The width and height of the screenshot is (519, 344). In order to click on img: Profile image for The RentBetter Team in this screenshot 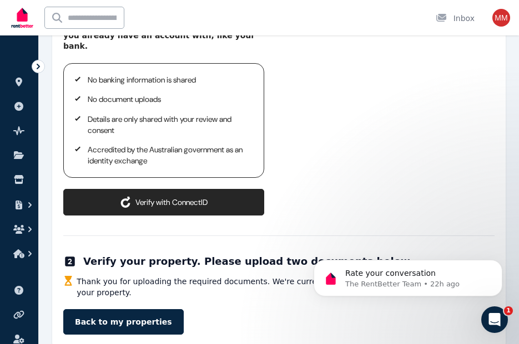, I will do `click(34, 42)`.